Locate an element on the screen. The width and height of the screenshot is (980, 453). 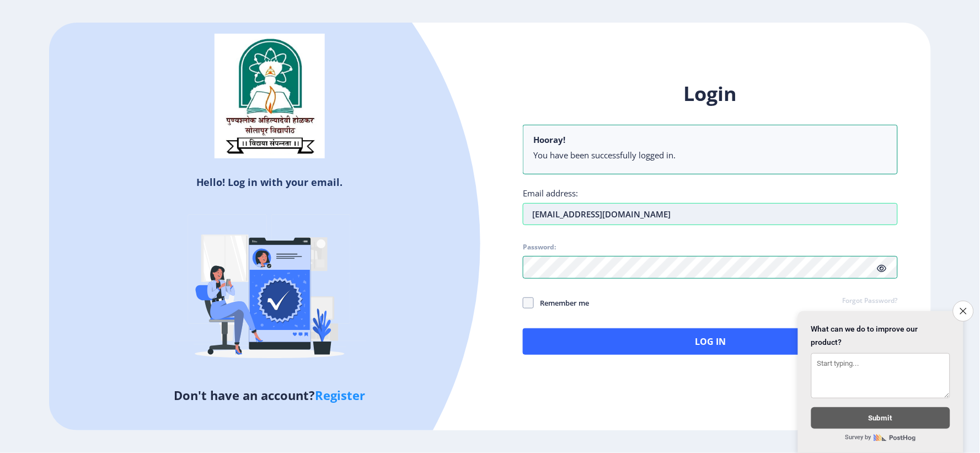
li: You have been successfully logged in. is located at coordinates (711, 155).